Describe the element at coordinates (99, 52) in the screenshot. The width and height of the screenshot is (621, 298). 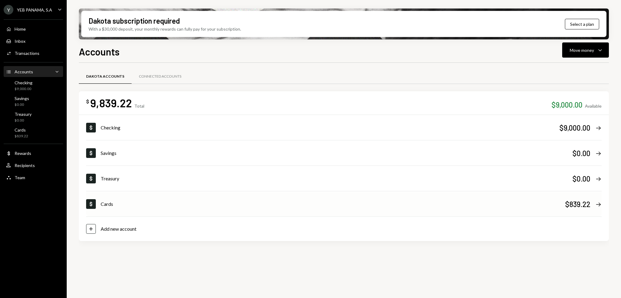
I see `h1: Accounts` at that location.